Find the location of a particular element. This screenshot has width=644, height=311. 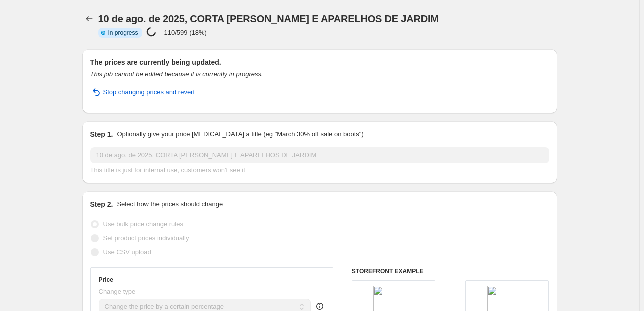

span: This title is just for internal use, customers won't see it is located at coordinates (168, 170).